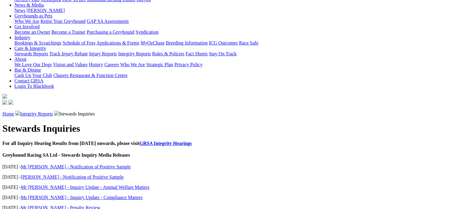 The image size is (457, 209). What do you see at coordinates (196, 53) in the screenshot?
I see `a: Fact Sheets` at bounding box center [196, 53].